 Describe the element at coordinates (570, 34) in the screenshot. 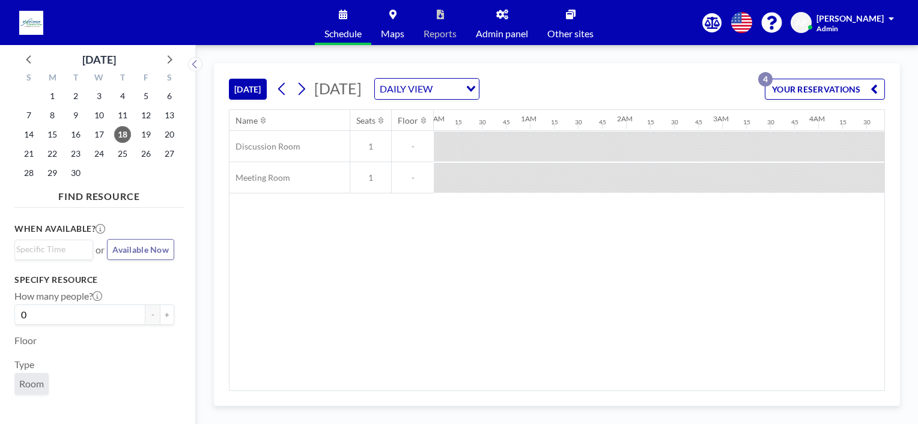

I see `span: Other sites` at that location.